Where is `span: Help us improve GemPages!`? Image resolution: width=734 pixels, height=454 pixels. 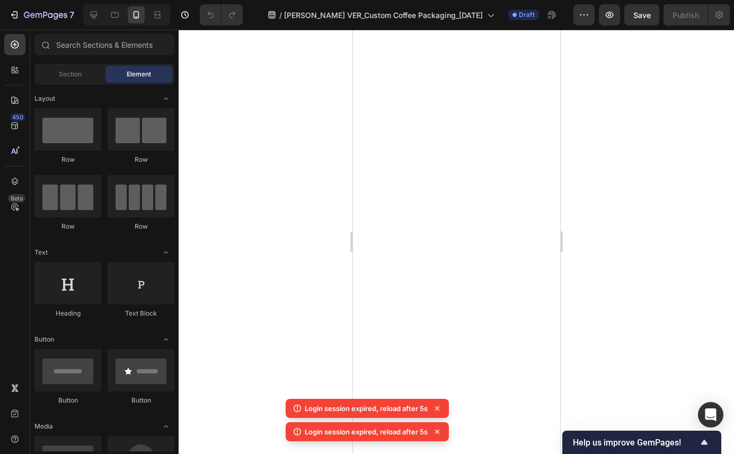 span: Help us improve GemPages! is located at coordinates (636, 442).